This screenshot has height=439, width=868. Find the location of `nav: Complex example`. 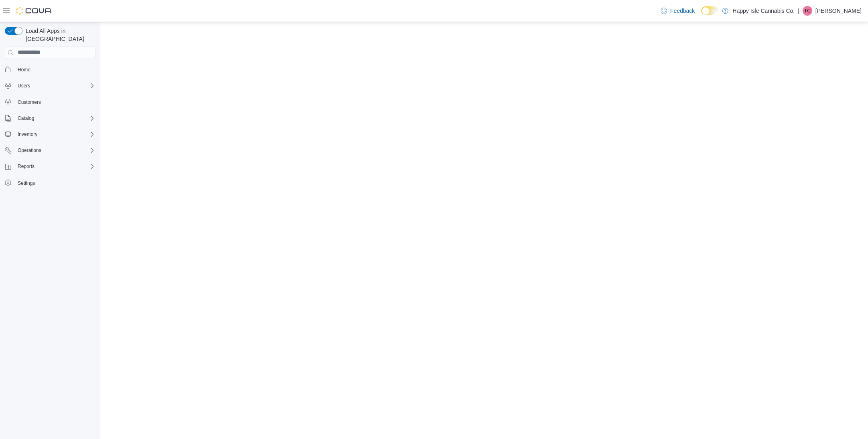

nav: Complex example is located at coordinates (50, 135).